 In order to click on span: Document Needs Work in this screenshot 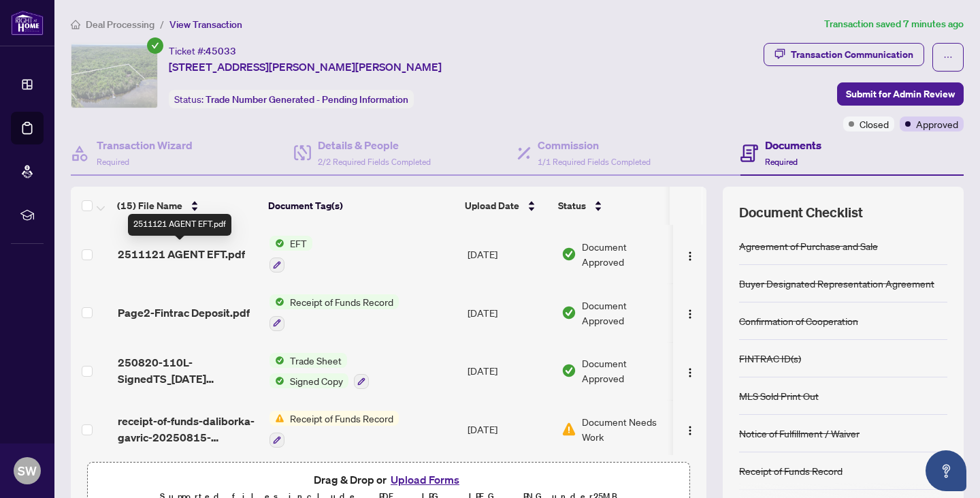, I will do `click(625, 429)`.